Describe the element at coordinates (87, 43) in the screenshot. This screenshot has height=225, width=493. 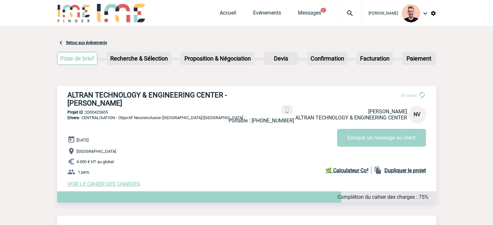
I see `a: Retour aux événements` at that location.